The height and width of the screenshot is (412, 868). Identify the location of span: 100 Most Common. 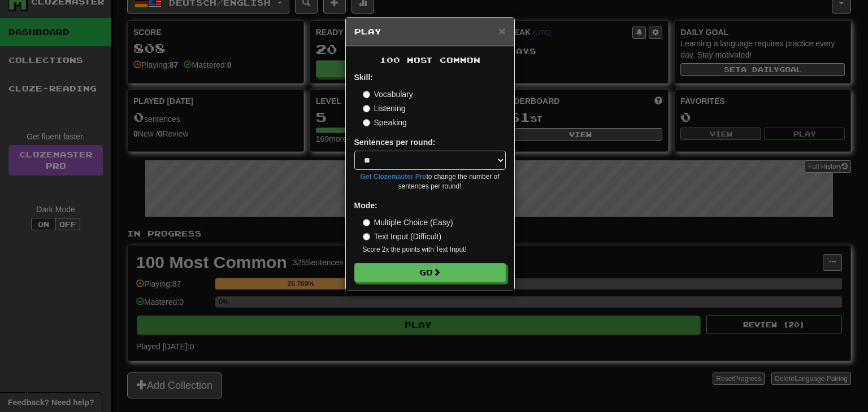
(430, 60).